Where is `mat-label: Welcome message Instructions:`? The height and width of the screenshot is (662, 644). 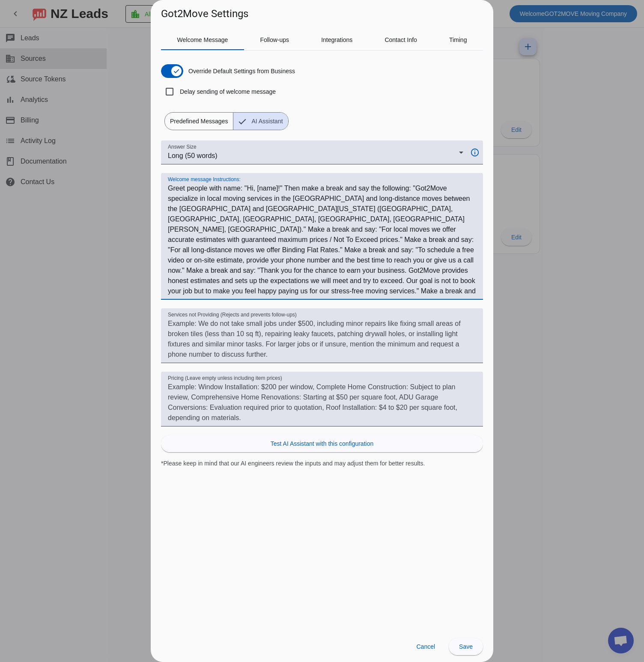 mat-label: Welcome message Instructions: is located at coordinates (204, 180).